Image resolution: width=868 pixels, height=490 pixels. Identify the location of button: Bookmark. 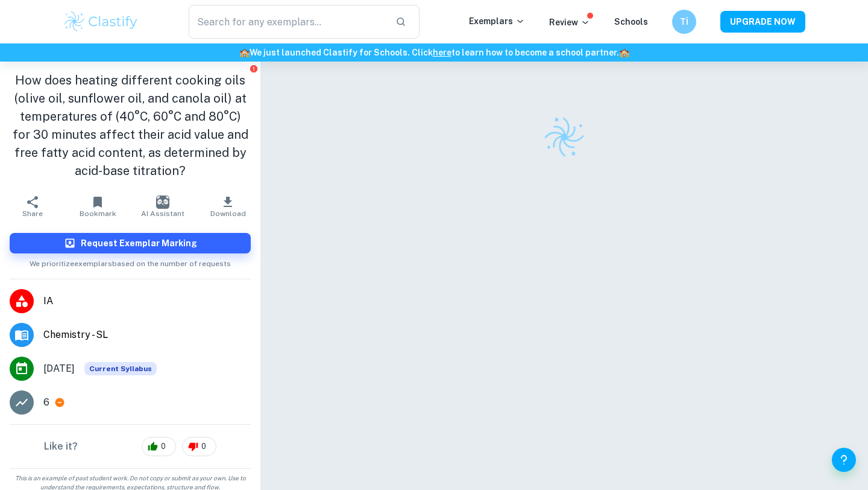
(97, 207).